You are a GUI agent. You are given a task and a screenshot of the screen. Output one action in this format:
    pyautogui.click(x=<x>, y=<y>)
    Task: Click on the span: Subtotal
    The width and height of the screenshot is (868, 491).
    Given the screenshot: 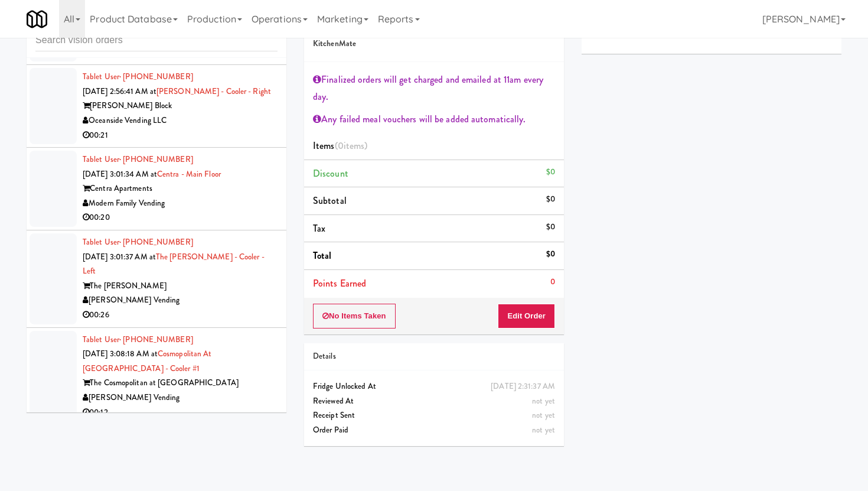 What is the action you would take?
    pyautogui.click(x=329, y=200)
    